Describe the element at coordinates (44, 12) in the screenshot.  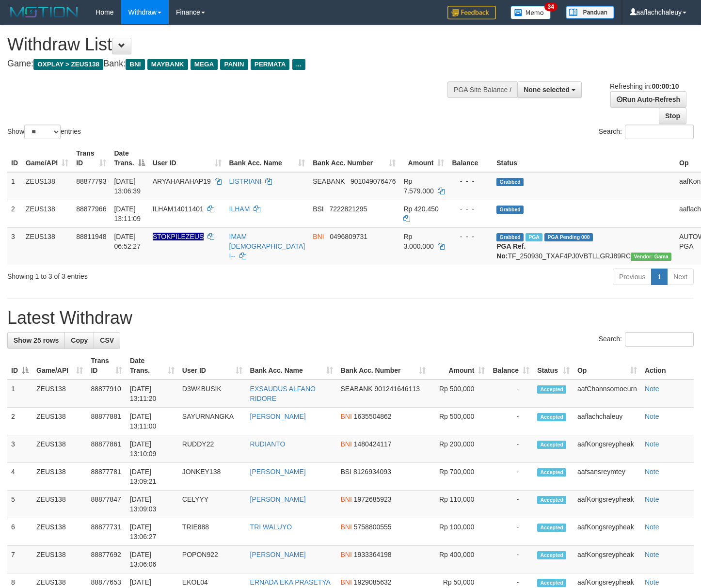
I see `img: MOTION_logo.png` at that location.